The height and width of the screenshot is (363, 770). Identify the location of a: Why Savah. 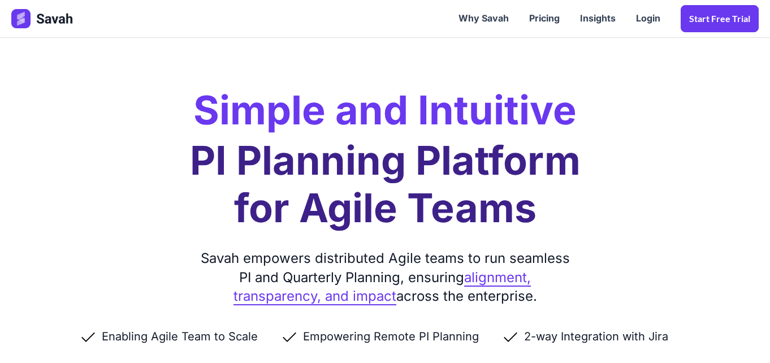
(483, 19).